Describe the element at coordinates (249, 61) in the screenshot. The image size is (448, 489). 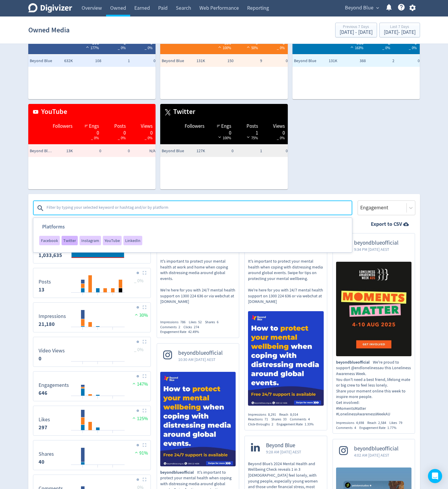
I see `td: 9` at that location.